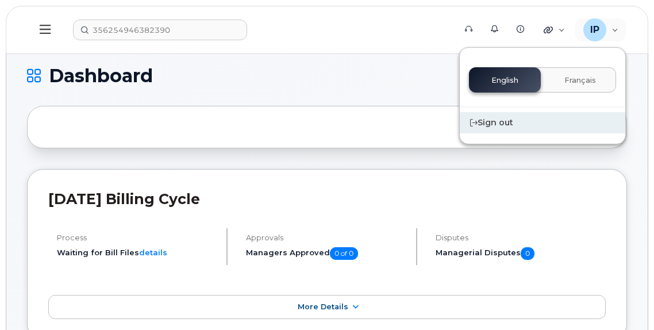  I want to click on span: Dashboard, so click(101, 76).